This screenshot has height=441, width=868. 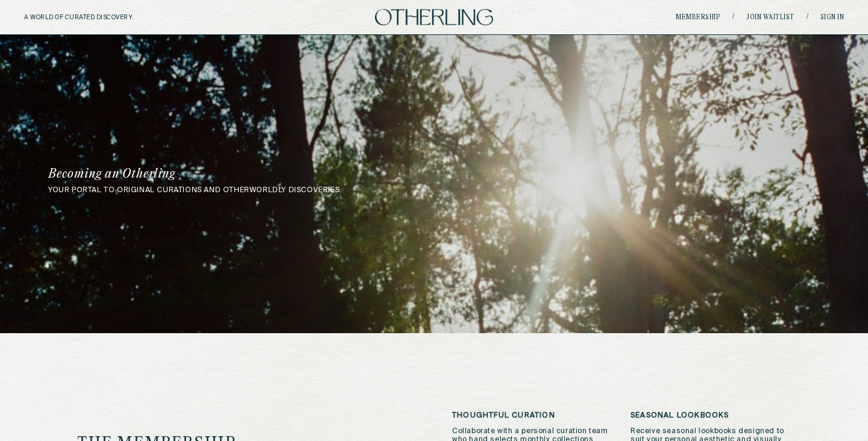 What do you see at coordinates (434, 17) in the screenshot?
I see `img: logo` at bounding box center [434, 17].